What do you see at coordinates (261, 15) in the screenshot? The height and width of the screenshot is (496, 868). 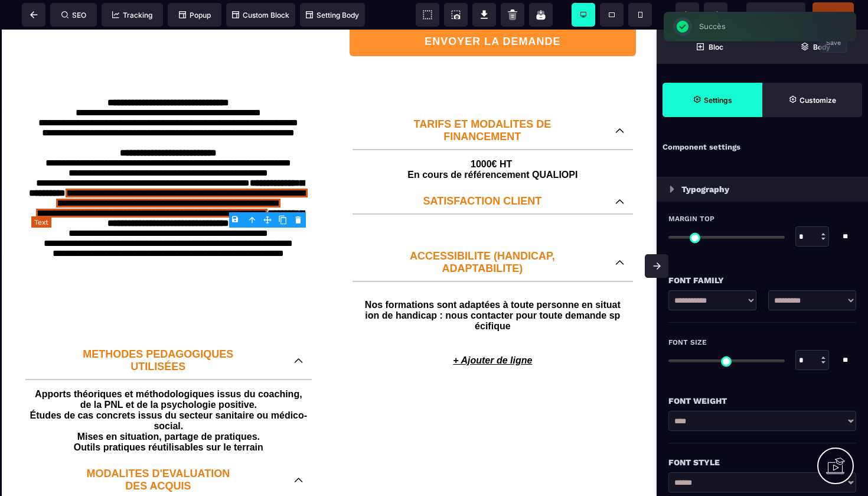 I see `span: Custom Block` at bounding box center [261, 15].